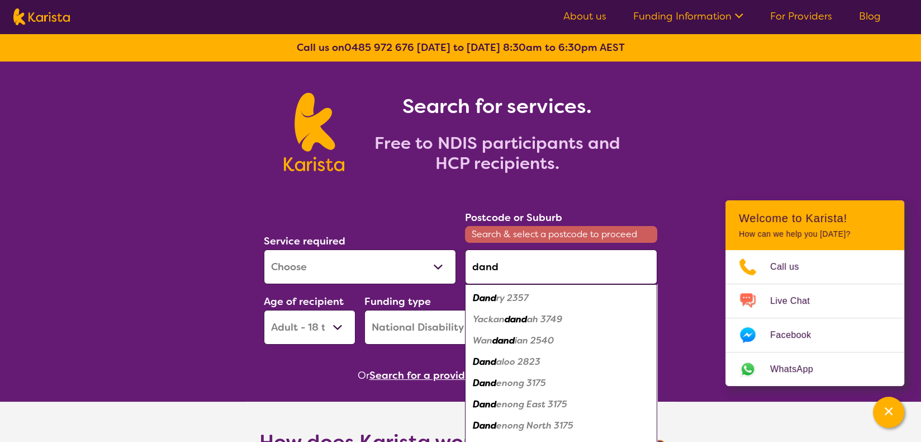 The width and height of the screenshot is (921, 442). Describe the element at coordinates (535, 425) in the screenshot. I see `em: enong North 3175` at that location.